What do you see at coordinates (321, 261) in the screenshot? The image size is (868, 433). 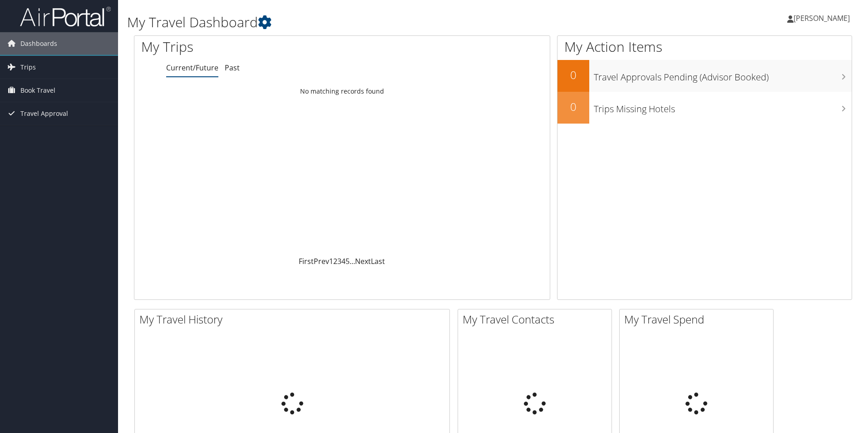 I see `a: Prev` at bounding box center [321, 261].